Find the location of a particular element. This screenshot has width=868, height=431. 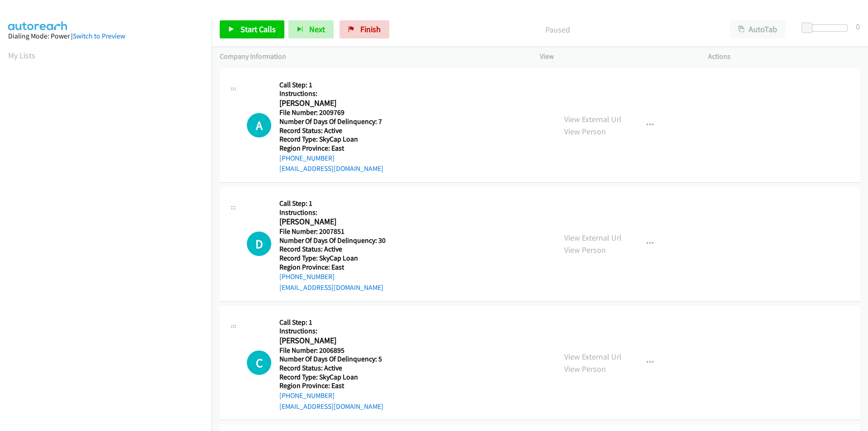

h1: D is located at coordinates (259, 244).